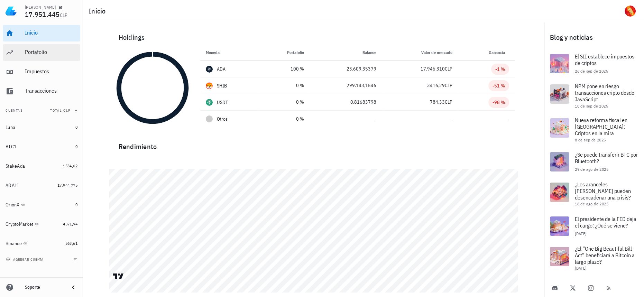 Image resolution: width=644 pixels, height=297 pixels. What do you see at coordinates (284, 52) in the screenshot?
I see `th: Portafolio` at bounding box center [284, 52].